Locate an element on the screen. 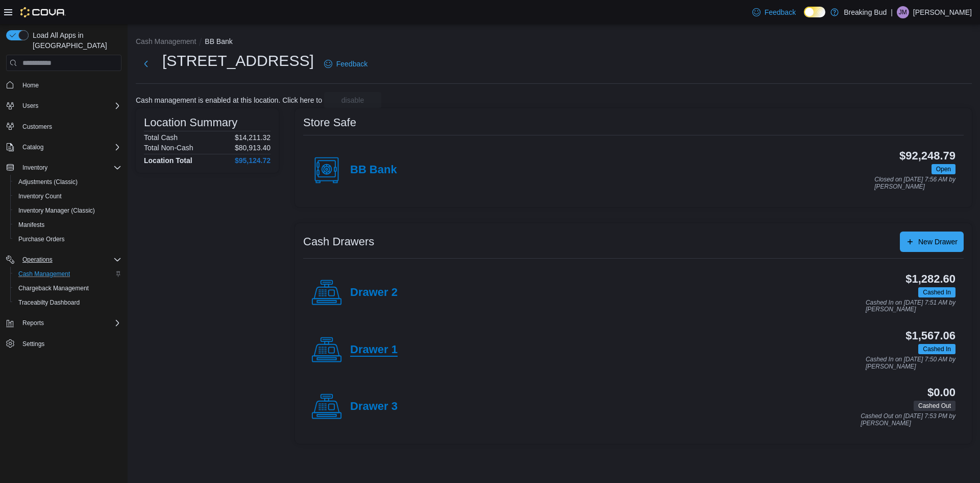 The height and width of the screenshot is (483, 980). nav: Complex example is located at coordinates (64, 226).